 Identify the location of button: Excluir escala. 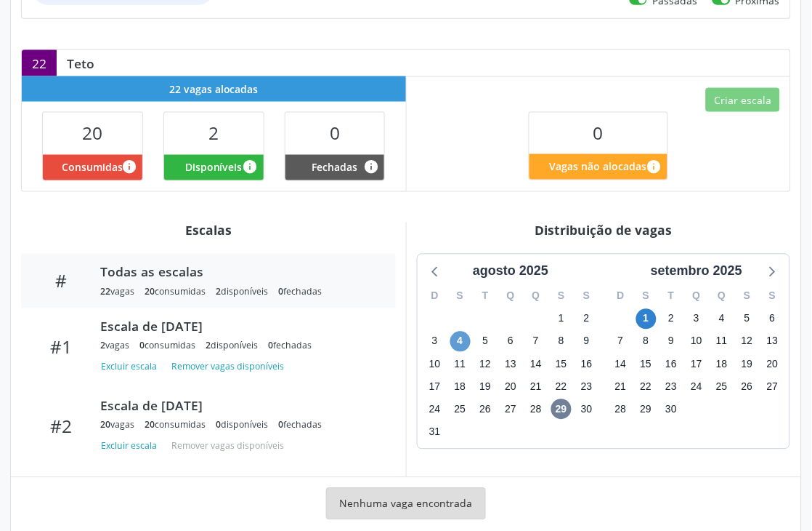
(131, 446).